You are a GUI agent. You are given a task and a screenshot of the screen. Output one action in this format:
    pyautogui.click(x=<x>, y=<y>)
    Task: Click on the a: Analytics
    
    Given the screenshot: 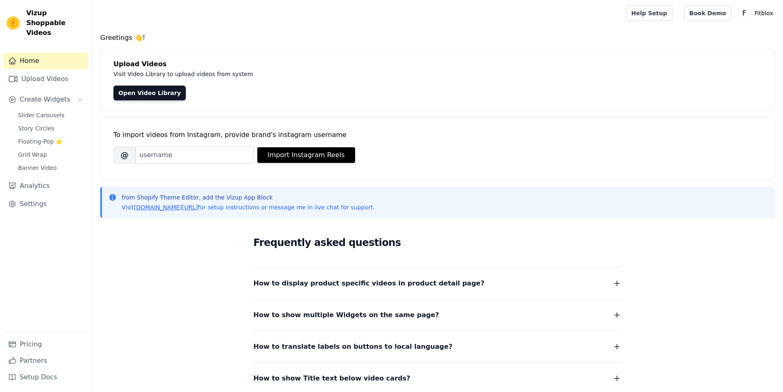 What is the action you would take?
    pyautogui.click(x=46, y=186)
    